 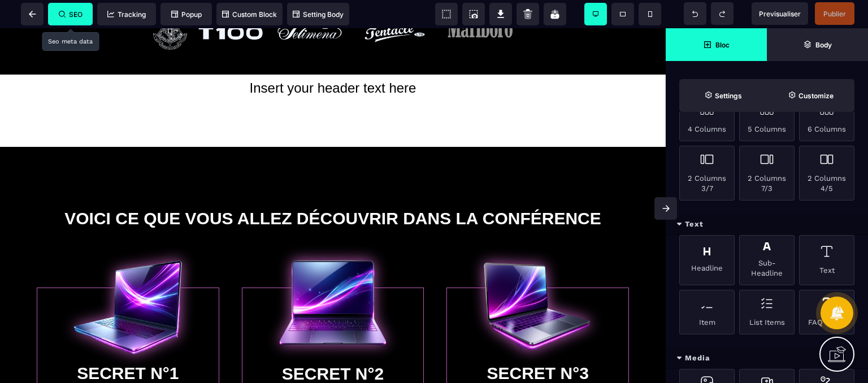 I want to click on div: Media, so click(x=766, y=358).